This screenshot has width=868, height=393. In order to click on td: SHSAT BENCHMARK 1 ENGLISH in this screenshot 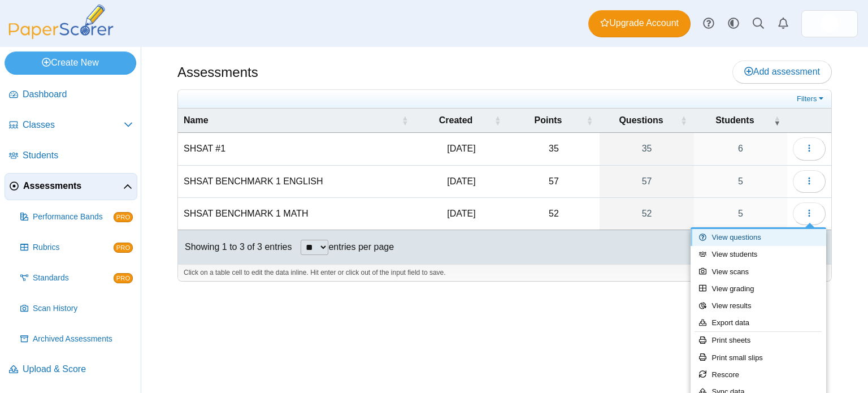, I will do `click(297, 181)`.